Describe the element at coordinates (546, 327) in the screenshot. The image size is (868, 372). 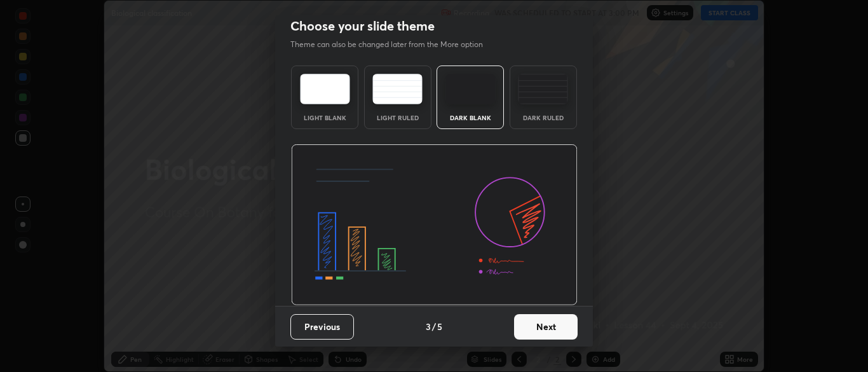
I see `button: Next` at that location.